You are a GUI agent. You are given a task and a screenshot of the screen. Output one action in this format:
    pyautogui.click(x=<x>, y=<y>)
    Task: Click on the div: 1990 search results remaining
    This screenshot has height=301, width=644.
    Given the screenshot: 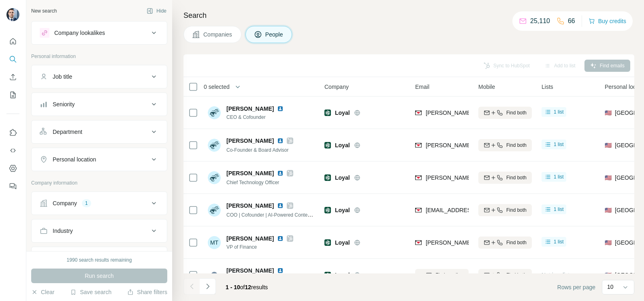 What is the action you would take?
    pyautogui.click(x=99, y=260)
    